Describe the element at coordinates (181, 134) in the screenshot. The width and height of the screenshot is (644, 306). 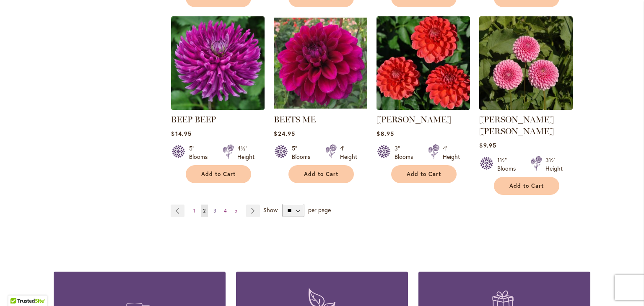
I see `span: $14.95` at that location.